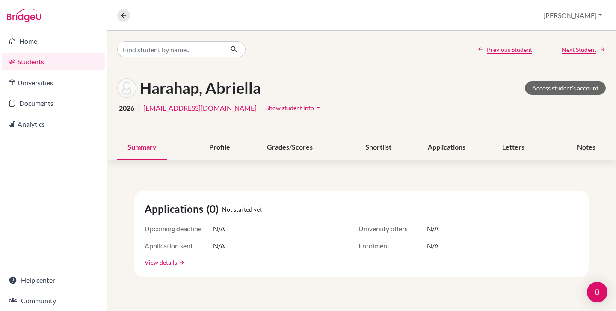 Image resolution: width=616 pixels, height=311 pixels. Describe the element at coordinates (200, 88) in the screenshot. I see `h1: Harahap, Abriella` at that location.